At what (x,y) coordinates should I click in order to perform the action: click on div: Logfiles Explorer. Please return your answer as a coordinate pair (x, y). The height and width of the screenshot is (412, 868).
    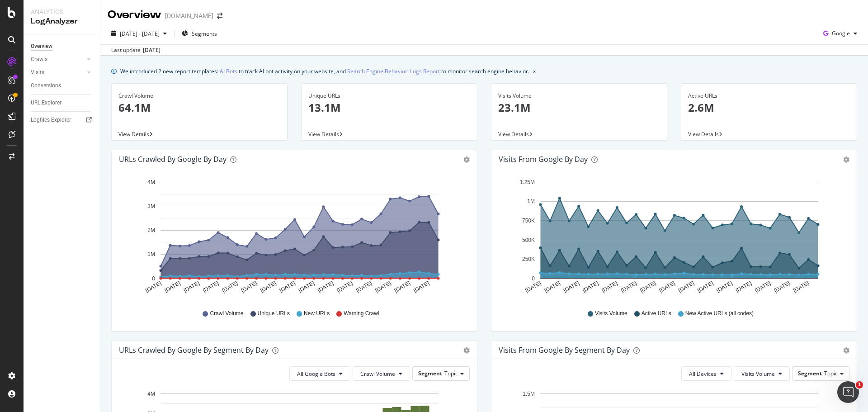
    Looking at the image, I should click on (51, 120).